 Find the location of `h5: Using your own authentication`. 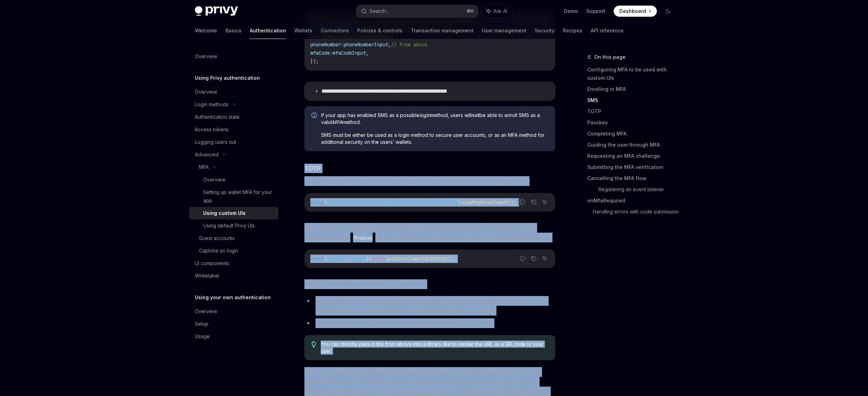

h5: Using your own authentication is located at coordinates (232, 297).